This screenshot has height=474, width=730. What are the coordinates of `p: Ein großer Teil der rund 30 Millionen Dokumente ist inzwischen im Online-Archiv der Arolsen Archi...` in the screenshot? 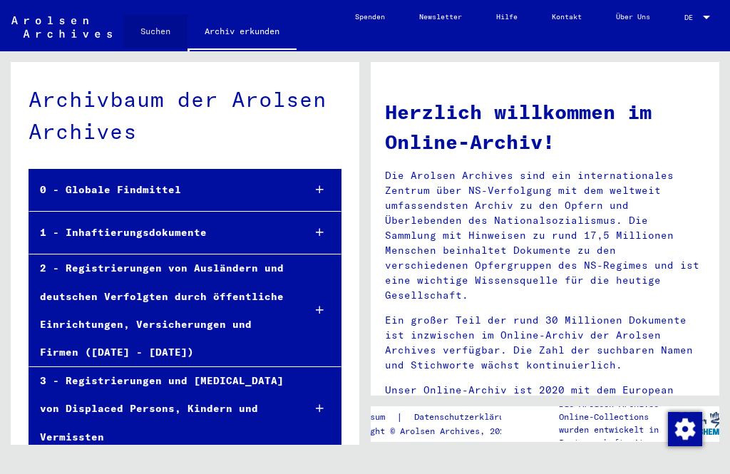 It's located at (545, 343).